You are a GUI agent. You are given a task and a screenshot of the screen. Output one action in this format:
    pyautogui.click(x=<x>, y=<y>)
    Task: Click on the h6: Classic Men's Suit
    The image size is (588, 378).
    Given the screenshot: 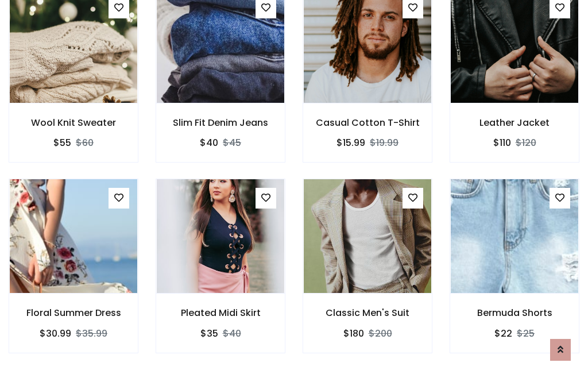 What is the action you would take?
    pyautogui.click(x=367, y=312)
    